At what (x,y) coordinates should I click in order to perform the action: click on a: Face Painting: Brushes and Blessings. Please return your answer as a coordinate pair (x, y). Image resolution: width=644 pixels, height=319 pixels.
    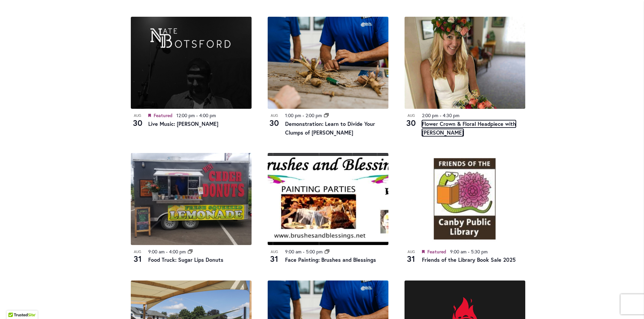
    Looking at the image, I should click on (331, 260).